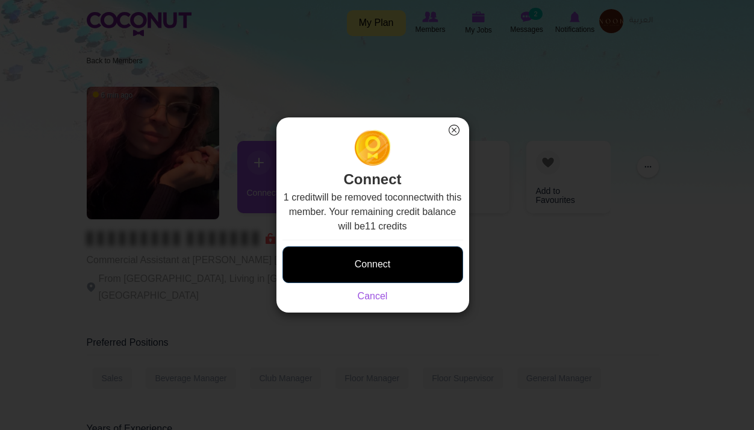  What do you see at coordinates (373, 264) in the screenshot?
I see `button: Connect` at bounding box center [373, 264].